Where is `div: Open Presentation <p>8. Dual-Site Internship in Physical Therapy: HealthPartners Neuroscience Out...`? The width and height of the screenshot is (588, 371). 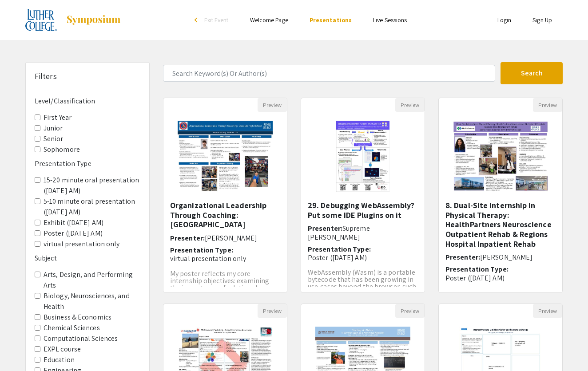
div: Open Presentation <p>8. Dual-Site Internship in Physical Therapy: HealthPartners Neuroscience Out... is located at coordinates (500, 195).